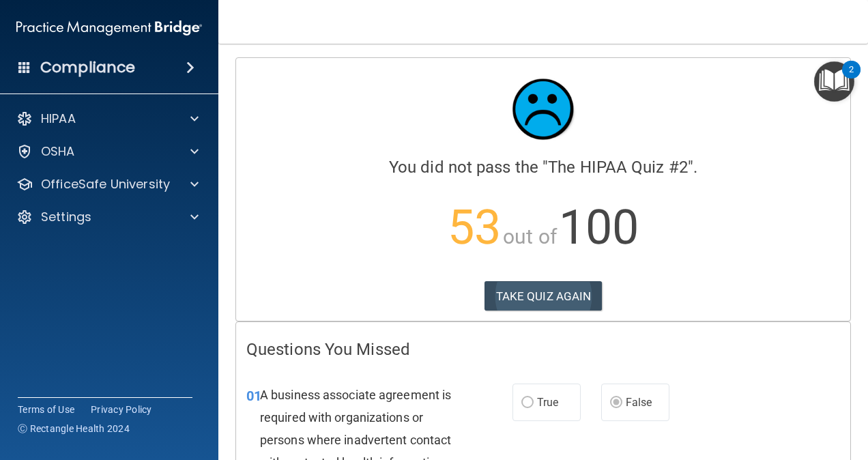 This screenshot has width=868, height=460. I want to click on a: OfficeSafe University, so click(107, 184).